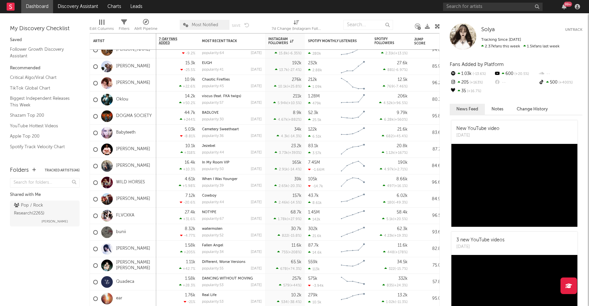 This screenshot has width=589, height=306. I want to click on span: +10.5 %, so click(294, 103).